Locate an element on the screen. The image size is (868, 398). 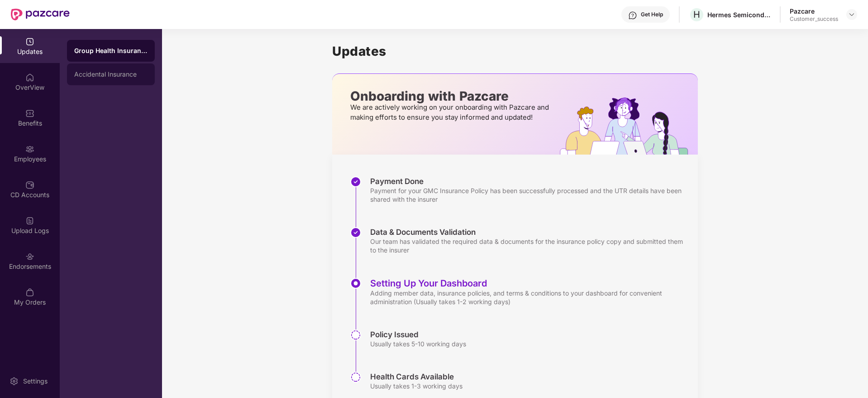
img: svg+xml;base64,PHN2ZyBpZD0iVXBsb2FkX0xvZ3MiIGRhdGEtbmFtZT0iVXBsb2FkIExvZ3MiIHhtbG5zPSJodHRwOi8vd3... is located at coordinates (30, 221).